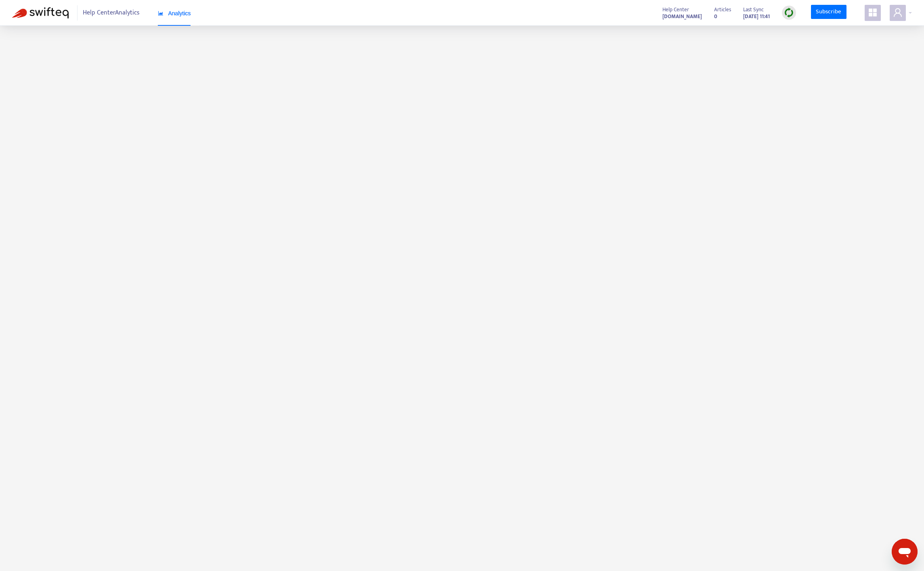 The width and height of the screenshot is (924, 571). Describe the element at coordinates (111, 13) in the screenshot. I see `span: Help Center Analytics` at that location.